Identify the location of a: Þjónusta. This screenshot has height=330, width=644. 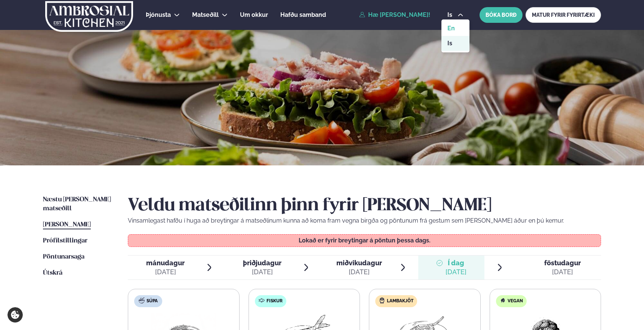
(158, 15).